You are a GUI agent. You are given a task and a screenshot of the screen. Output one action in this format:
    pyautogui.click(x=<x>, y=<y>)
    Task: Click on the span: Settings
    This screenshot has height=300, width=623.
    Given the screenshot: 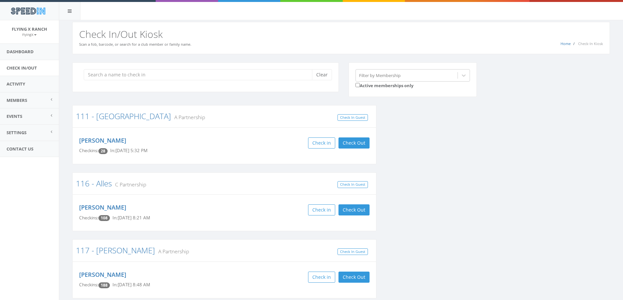 What is the action you would take?
    pyautogui.click(x=16, y=133)
    